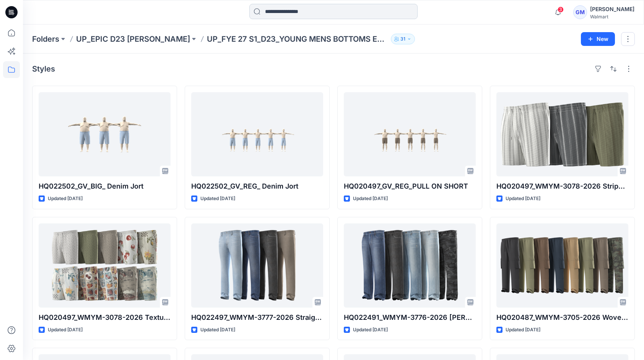  What do you see at coordinates (297, 39) in the screenshot?
I see `p: UP_FYE 27 S1_D23_YOUNG MENS BOTTOMS EPIC` at bounding box center [297, 39].